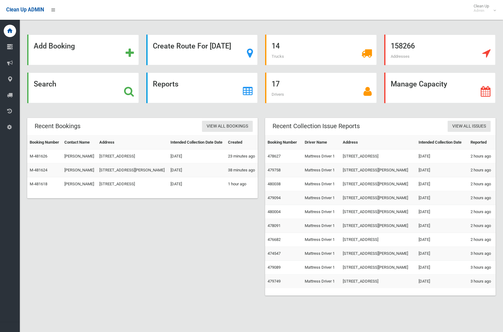  Describe the element at coordinates (227, 127) in the screenshot. I see `a: View All Bookings` at that location.